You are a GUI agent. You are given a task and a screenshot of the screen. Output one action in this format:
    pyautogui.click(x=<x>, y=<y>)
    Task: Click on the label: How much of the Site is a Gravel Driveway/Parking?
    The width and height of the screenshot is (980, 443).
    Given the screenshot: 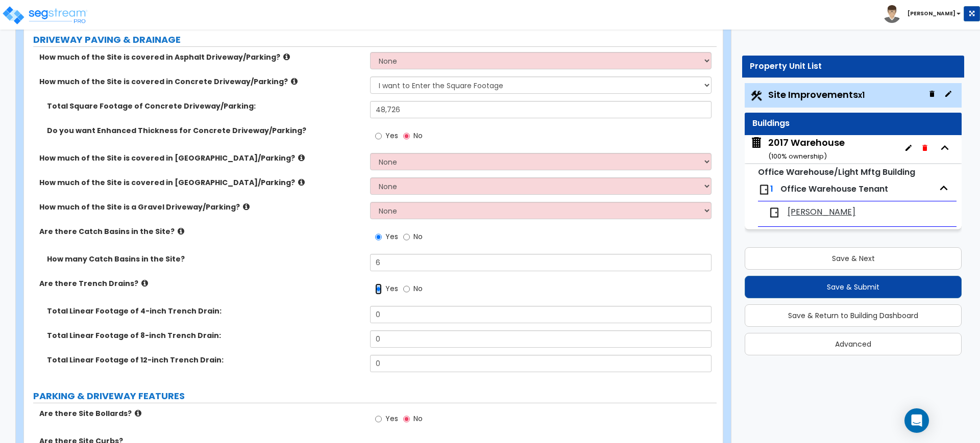 What is the action you would take?
    pyautogui.click(x=201, y=207)
    